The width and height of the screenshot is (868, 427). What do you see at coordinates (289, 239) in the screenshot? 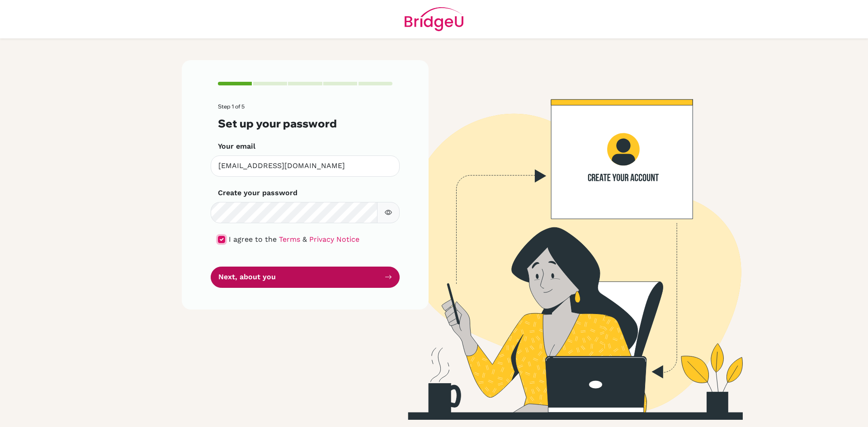
I see `a: Terms` at bounding box center [289, 239].